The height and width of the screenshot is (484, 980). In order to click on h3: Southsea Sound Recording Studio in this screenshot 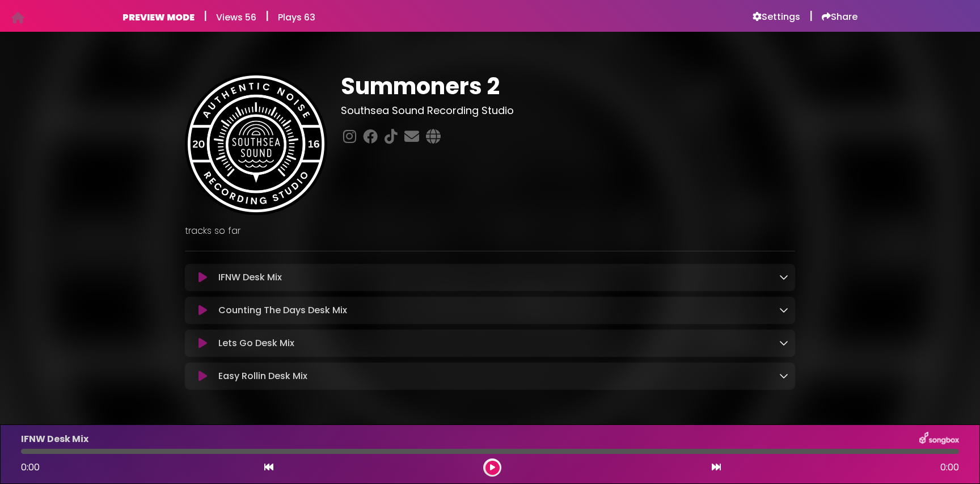, I will do `click(568, 111)`.